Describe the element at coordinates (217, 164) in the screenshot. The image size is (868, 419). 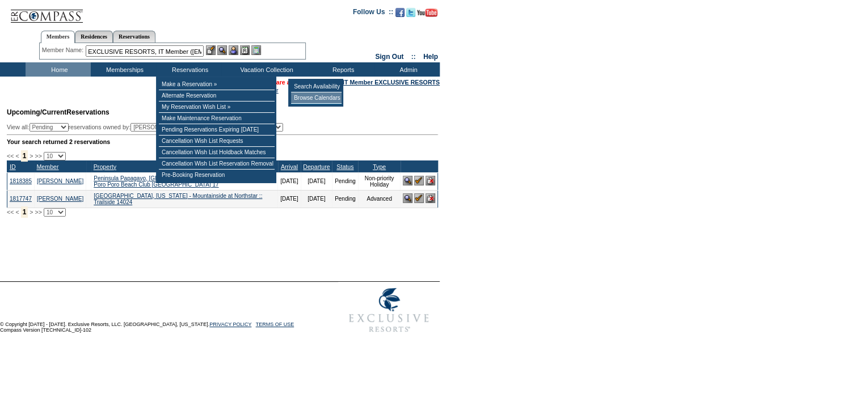
I see `td: Cancellation Wish List Reservation Removal` at that location.